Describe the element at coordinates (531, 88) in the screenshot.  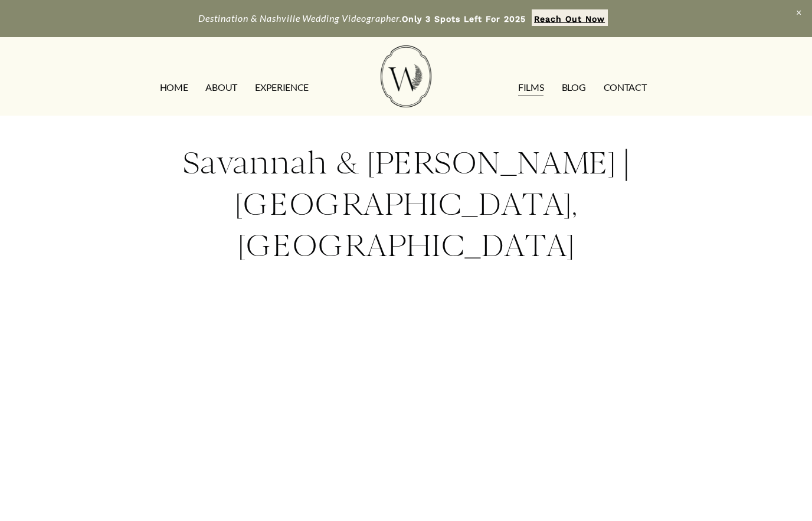
I see `a: FILMS` at that location.